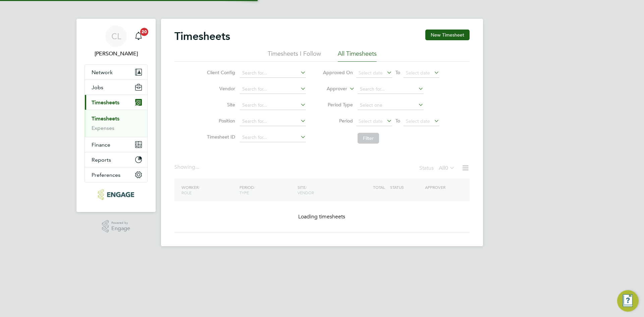  I want to click on span: Reports, so click(101, 160).